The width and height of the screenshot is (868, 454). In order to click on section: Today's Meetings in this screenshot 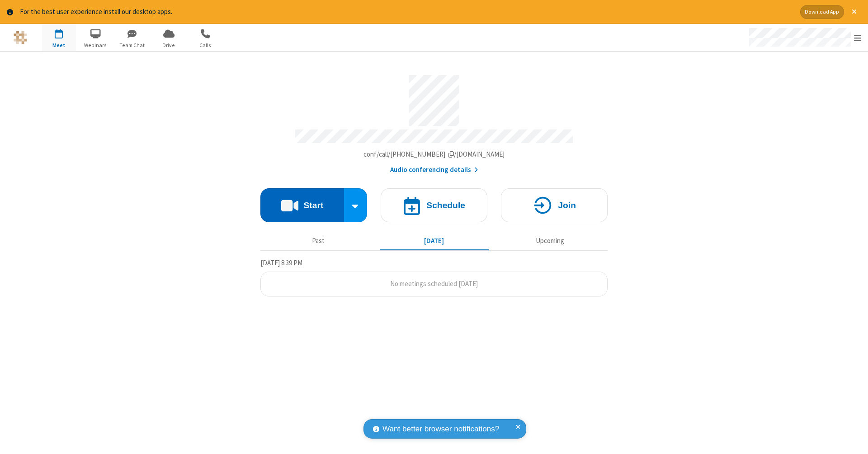, I will do `click(434, 277)`.